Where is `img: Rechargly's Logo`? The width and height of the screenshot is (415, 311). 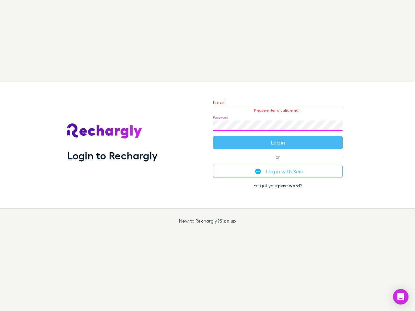
img: Rechargly's Logo is located at coordinates (105, 131).